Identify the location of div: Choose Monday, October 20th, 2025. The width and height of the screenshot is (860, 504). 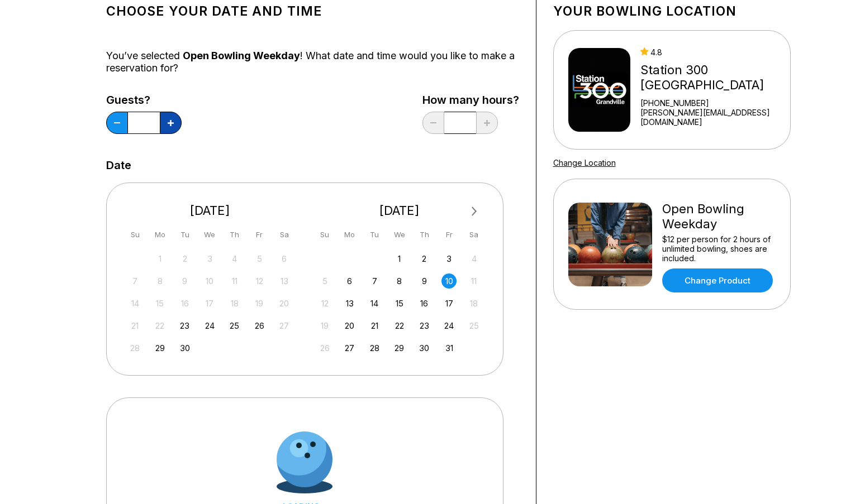
(350, 325).